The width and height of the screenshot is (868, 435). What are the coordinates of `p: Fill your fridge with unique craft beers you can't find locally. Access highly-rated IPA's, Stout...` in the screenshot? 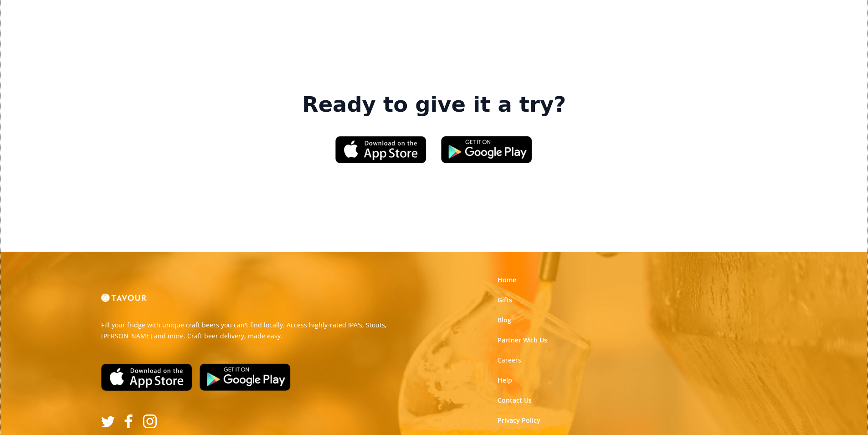 It's located at (264, 330).